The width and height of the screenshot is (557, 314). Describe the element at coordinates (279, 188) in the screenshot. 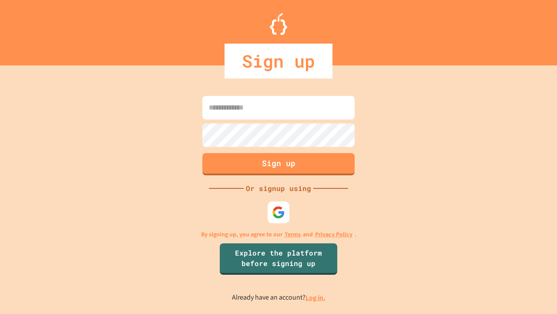

I see `div: Or signup using` at that location.